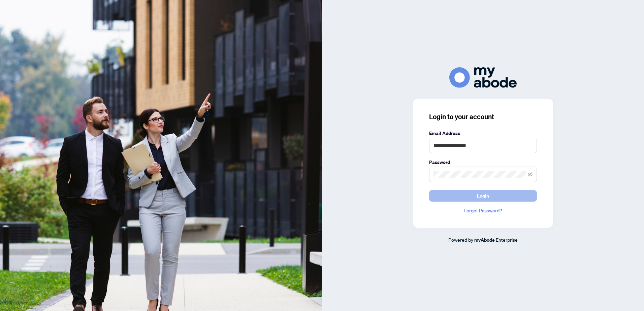  Describe the element at coordinates (530, 174) in the screenshot. I see `span: eye-invisible` at that location.